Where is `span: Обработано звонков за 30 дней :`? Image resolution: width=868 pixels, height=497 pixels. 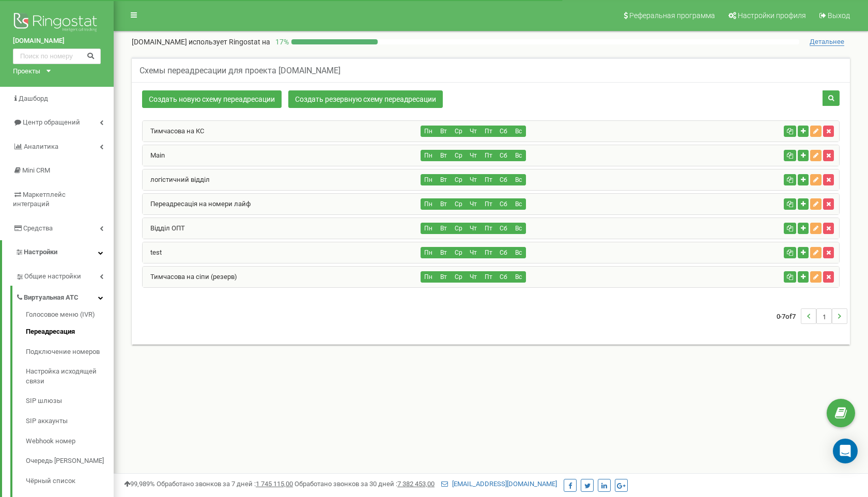 span: Обработано звонков за 30 дней : is located at coordinates (364, 483).